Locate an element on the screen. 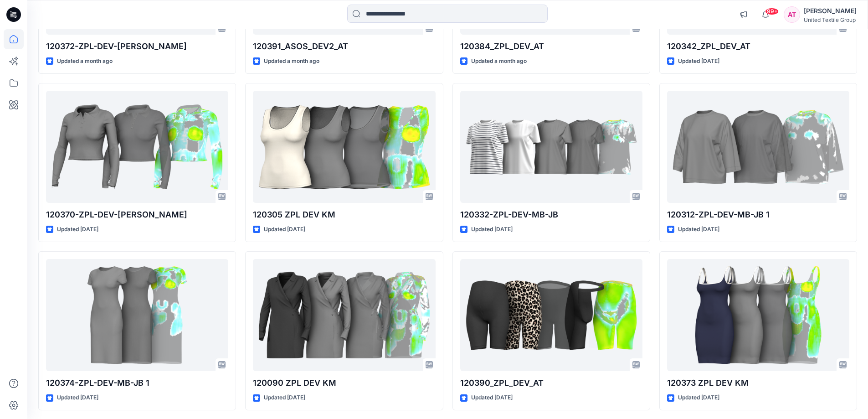 The image size is (868, 419). a: 120370-ZPL-DEV-KM-JB is located at coordinates (137, 147).